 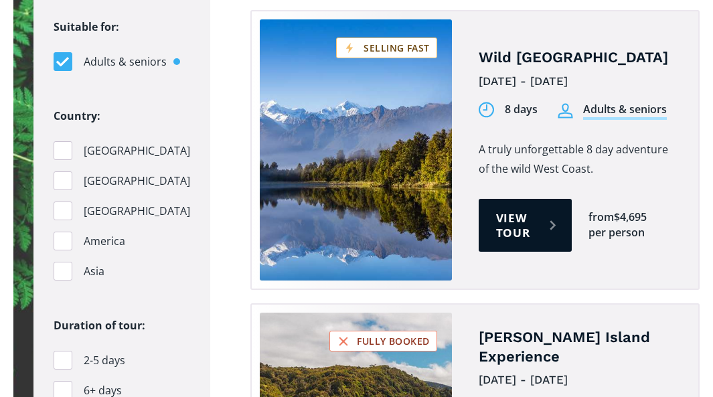 I want to click on a: View tour, so click(x=526, y=226).